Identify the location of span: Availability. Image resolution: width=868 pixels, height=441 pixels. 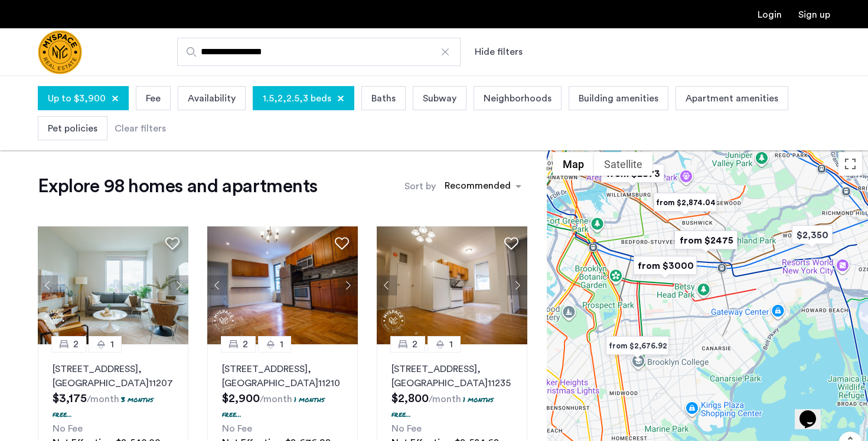
(211, 99).